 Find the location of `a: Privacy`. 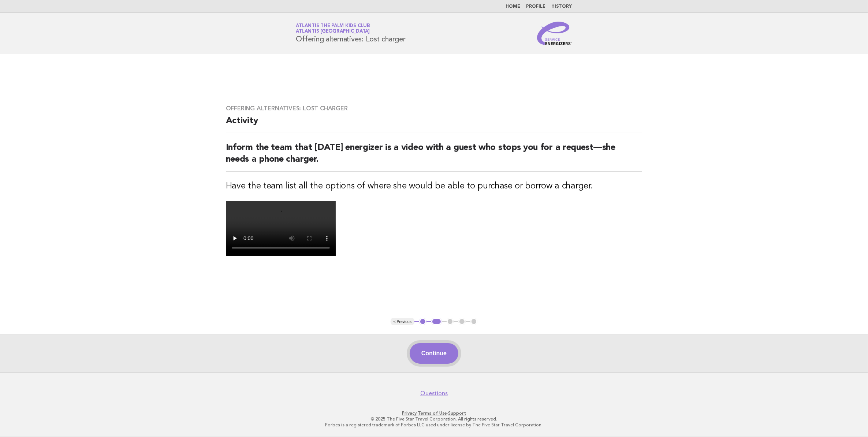

a: Privacy is located at coordinates (409, 413).